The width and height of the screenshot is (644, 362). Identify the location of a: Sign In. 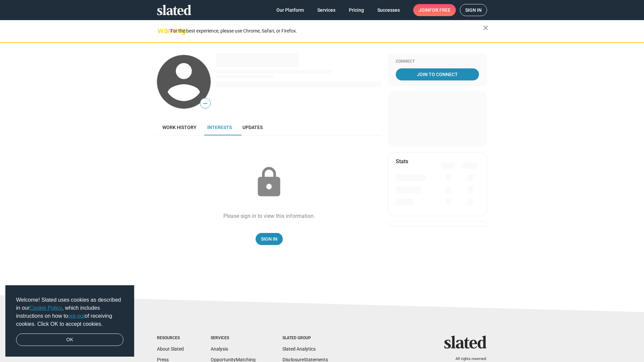
(269, 239).